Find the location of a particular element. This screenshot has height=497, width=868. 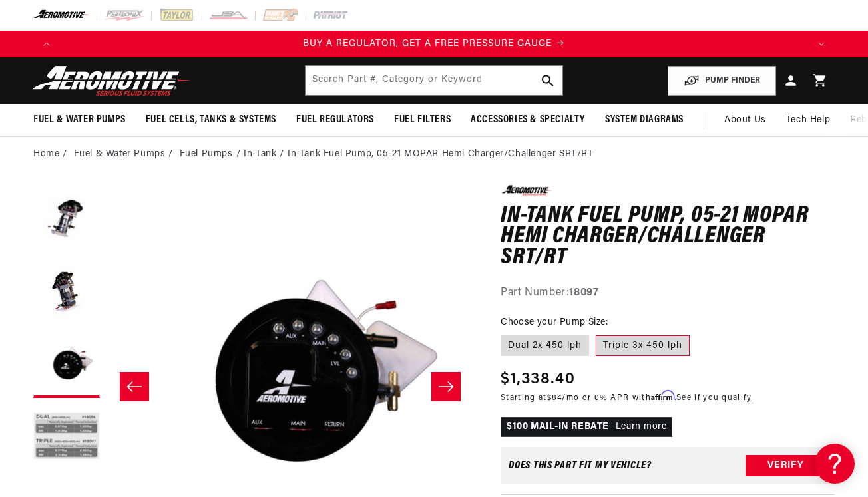

button: Translation missing: en.sections.announcements.previous_announcement is located at coordinates (46, 44).